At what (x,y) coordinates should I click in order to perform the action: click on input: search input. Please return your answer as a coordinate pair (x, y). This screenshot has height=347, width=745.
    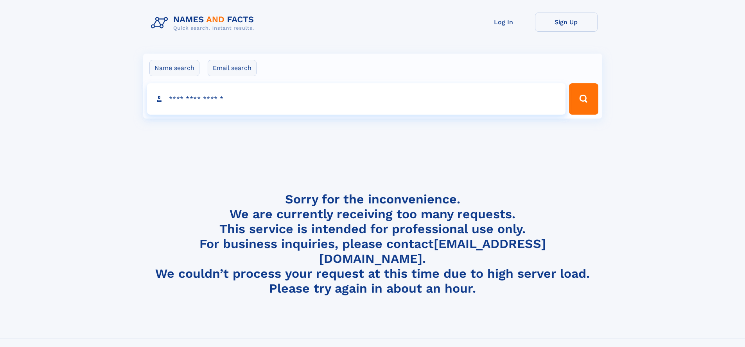
    Looking at the image, I should click on (356, 99).